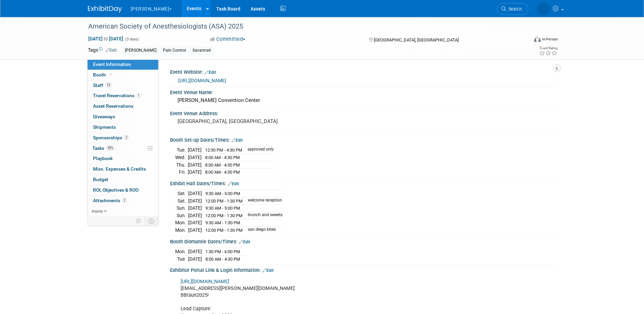 The height and width of the screenshot is (314, 644). What do you see at coordinates (123, 75) in the screenshot?
I see `a: Booth` at bounding box center [123, 75].